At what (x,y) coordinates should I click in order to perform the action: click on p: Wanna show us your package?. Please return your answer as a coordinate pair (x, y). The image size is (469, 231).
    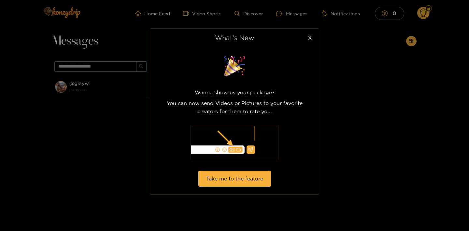
    Looking at the image, I should click on (234, 92).